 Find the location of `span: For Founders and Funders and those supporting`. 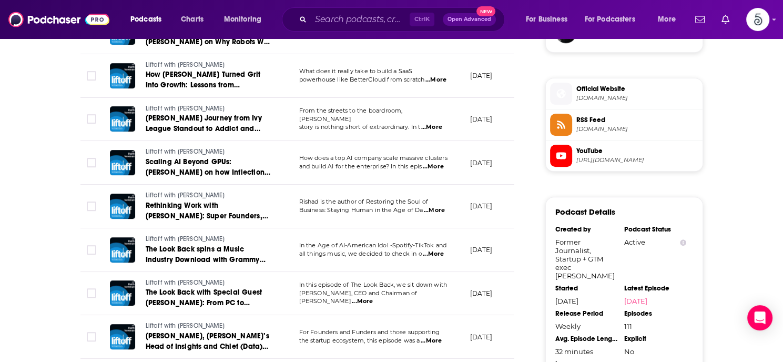

span: For Founders and Funders and those supporting is located at coordinates (370, 332).